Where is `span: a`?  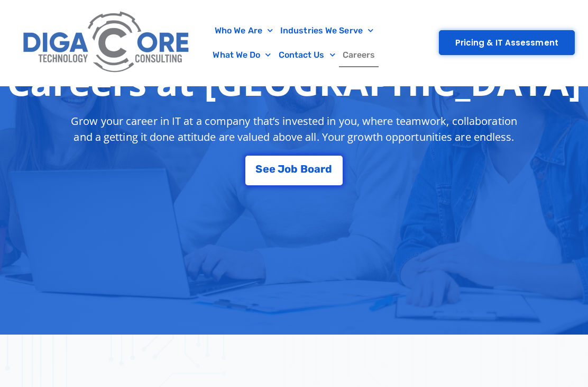
span: a is located at coordinates (317, 169).